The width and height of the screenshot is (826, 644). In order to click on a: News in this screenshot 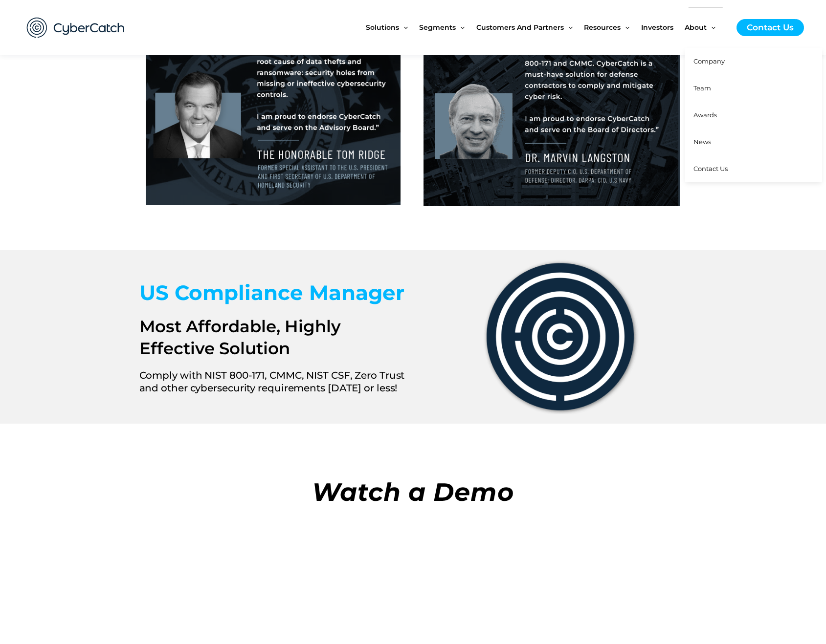, I will do `click(754, 141)`.